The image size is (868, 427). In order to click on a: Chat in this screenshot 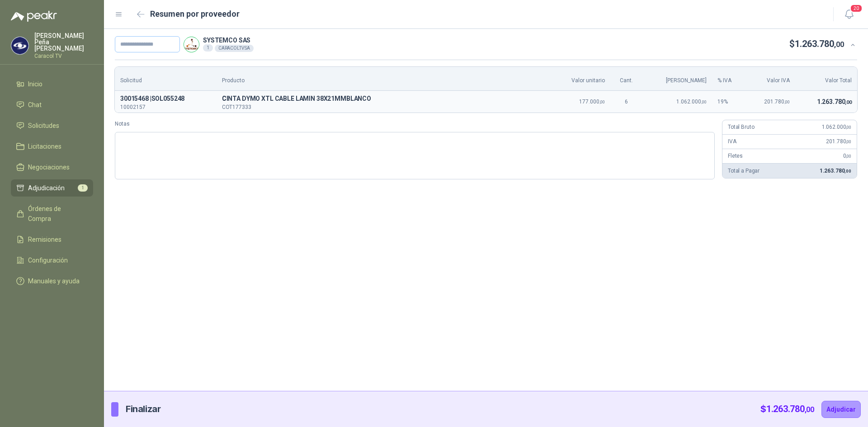, I will do `click(52, 105)`.